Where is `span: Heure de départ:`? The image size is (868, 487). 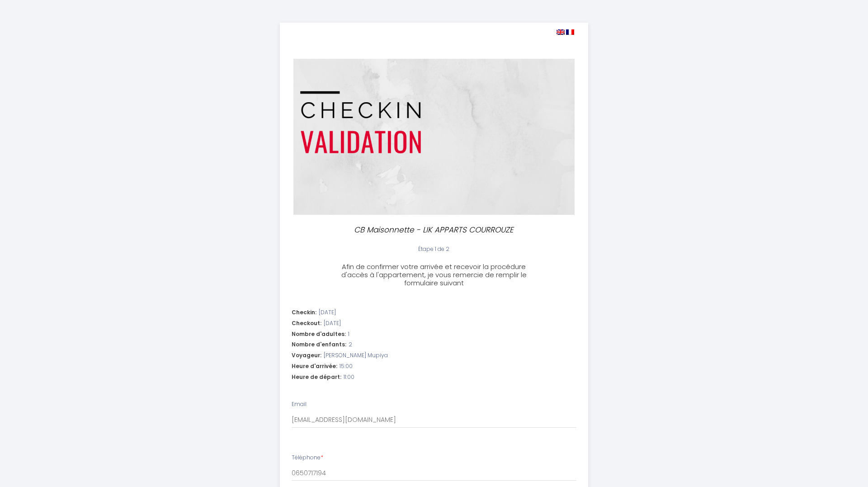
span: Heure de départ: is located at coordinates (316, 377).